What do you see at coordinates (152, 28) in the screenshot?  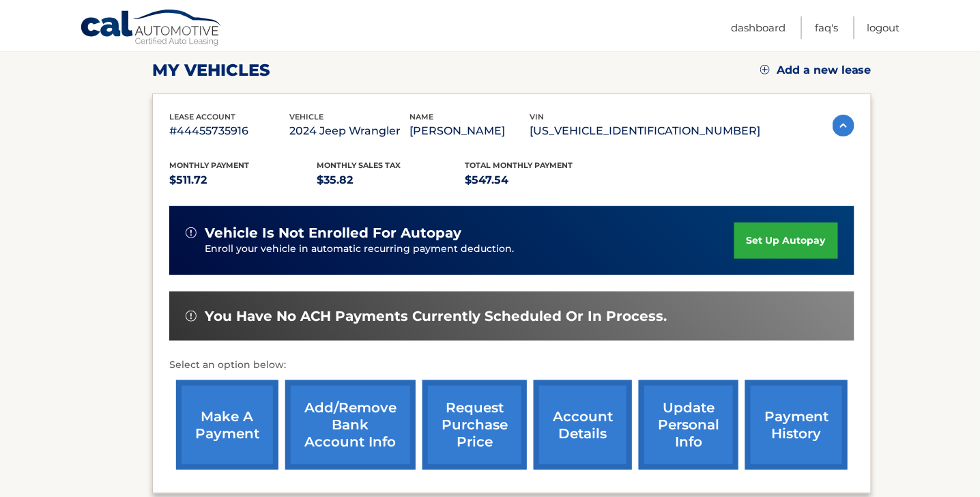 I see `a: Cal Automotive` at bounding box center [152, 28].